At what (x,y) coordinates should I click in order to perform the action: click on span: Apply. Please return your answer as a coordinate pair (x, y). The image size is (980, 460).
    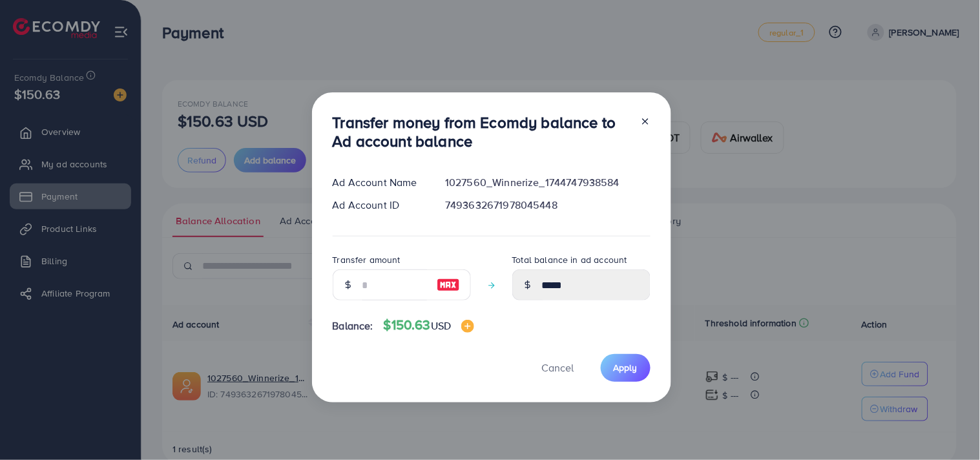
    Looking at the image, I should click on (625, 368).